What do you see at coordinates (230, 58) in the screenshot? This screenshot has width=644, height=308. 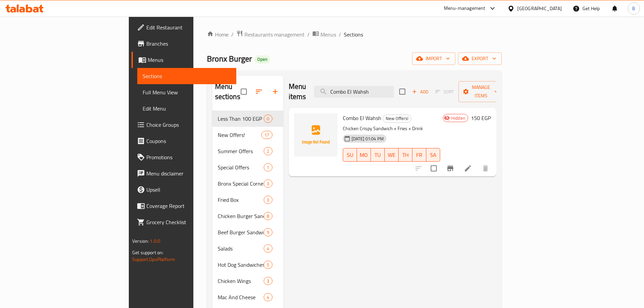 I see `span: Bronx Burger` at bounding box center [230, 58].